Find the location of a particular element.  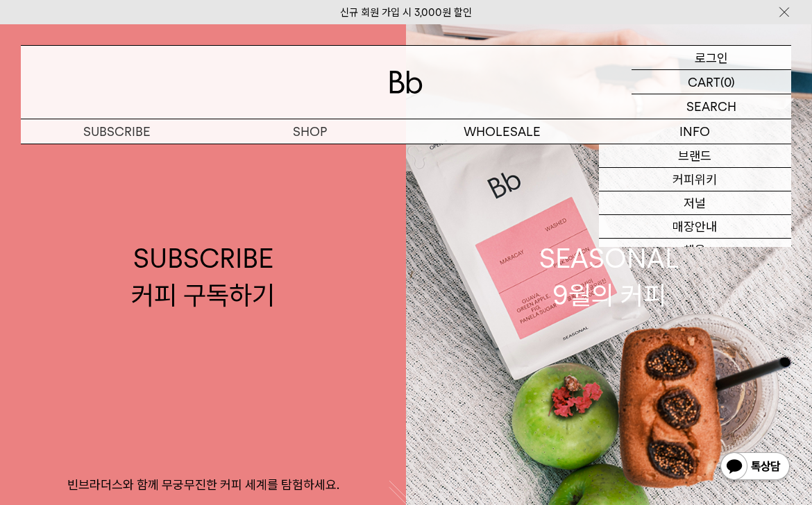

p: (0) is located at coordinates (727, 82).